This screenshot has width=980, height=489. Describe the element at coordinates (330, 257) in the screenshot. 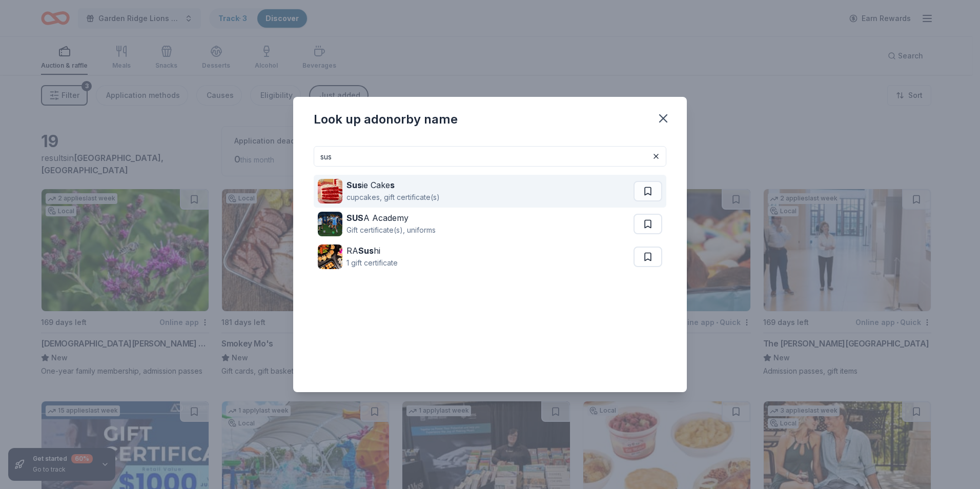

I see `img: Image for RA Sushi` at that location.